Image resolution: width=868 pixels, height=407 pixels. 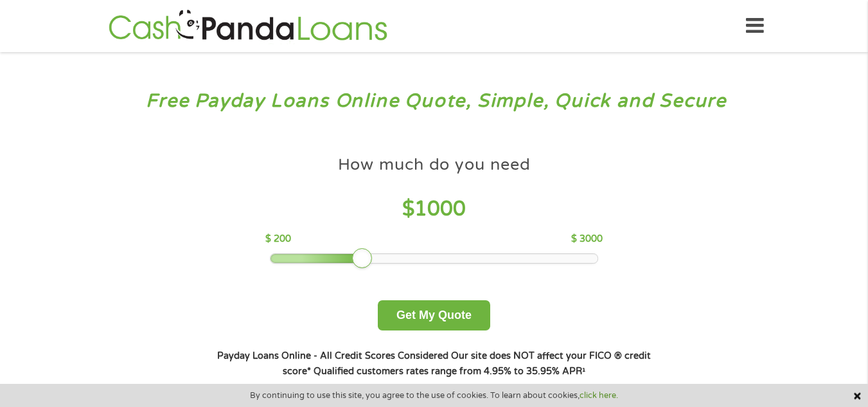 I want to click on strong: Qualified customers rates range from 4.95% to 35.95% APR¹, so click(x=449, y=371).